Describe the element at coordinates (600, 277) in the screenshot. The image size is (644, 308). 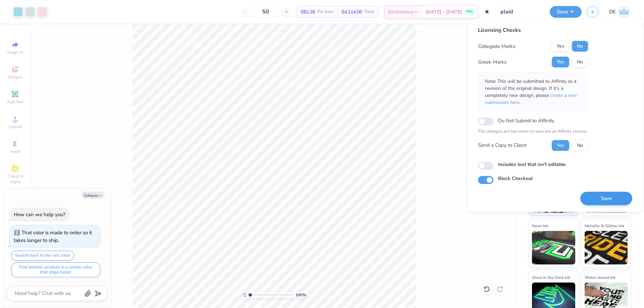
I see `span: Water based Ink` at that location.